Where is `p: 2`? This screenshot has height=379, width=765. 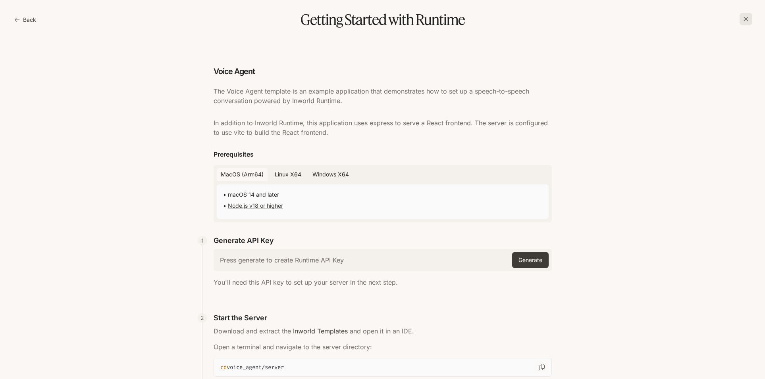 p: 2 is located at coordinates (202, 318).